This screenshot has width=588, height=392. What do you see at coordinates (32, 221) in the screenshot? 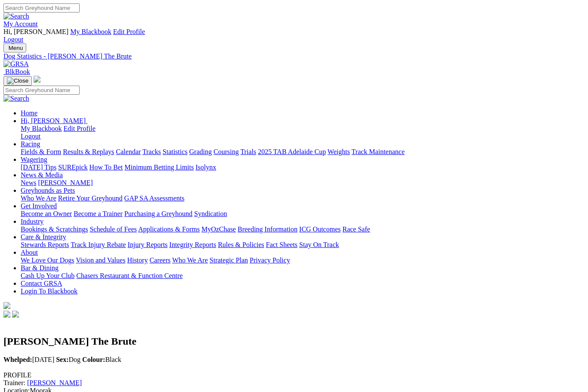
I see `a: Industry` at bounding box center [32, 221].